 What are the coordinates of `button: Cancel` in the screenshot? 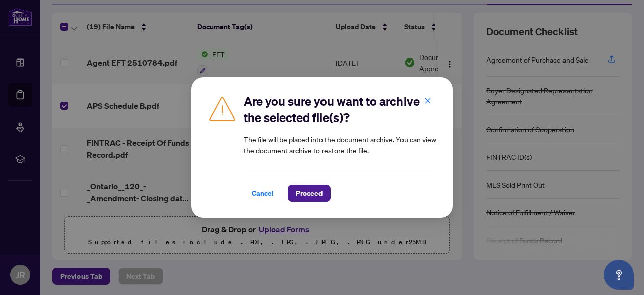 It's located at (263, 193).